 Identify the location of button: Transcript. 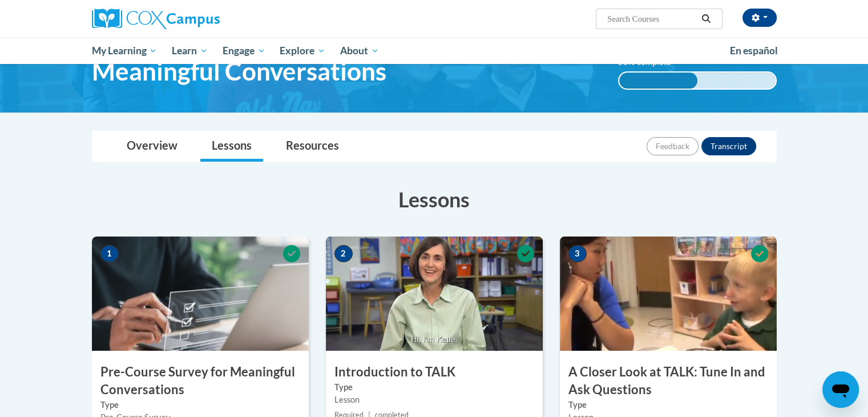
(729, 146).